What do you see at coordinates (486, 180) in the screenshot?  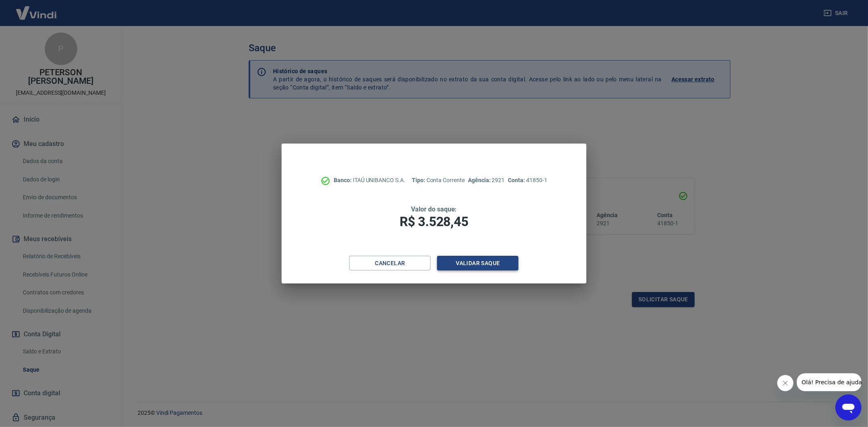 I see `p: 2921` at bounding box center [486, 180].